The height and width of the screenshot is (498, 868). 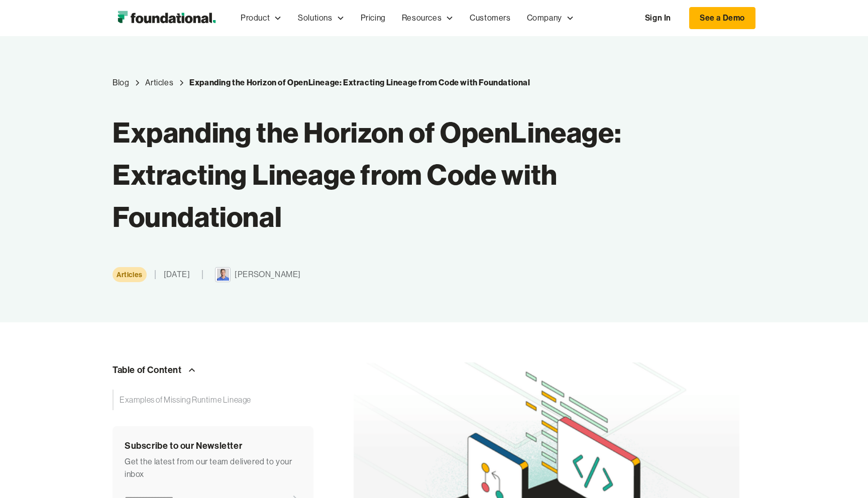 I want to click on div: Solutions, so click(x=315, y=18).